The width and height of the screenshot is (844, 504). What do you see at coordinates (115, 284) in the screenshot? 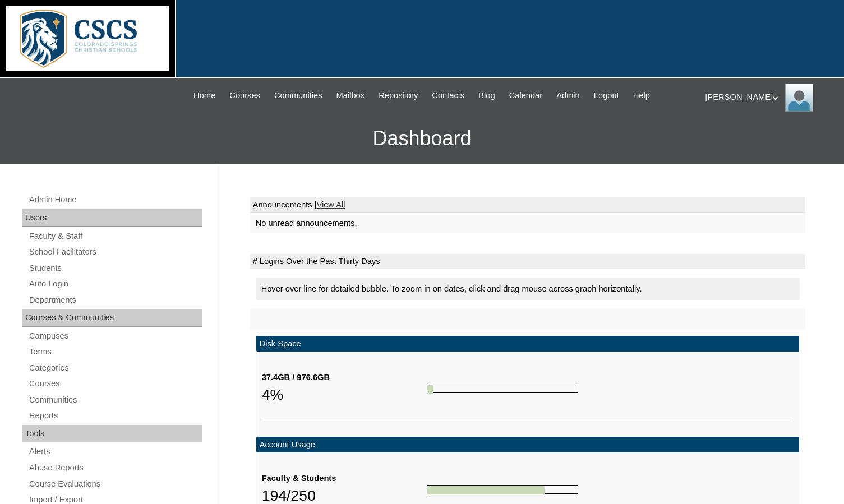
I see `a: Auto Login` at bounding box center [115, 284].